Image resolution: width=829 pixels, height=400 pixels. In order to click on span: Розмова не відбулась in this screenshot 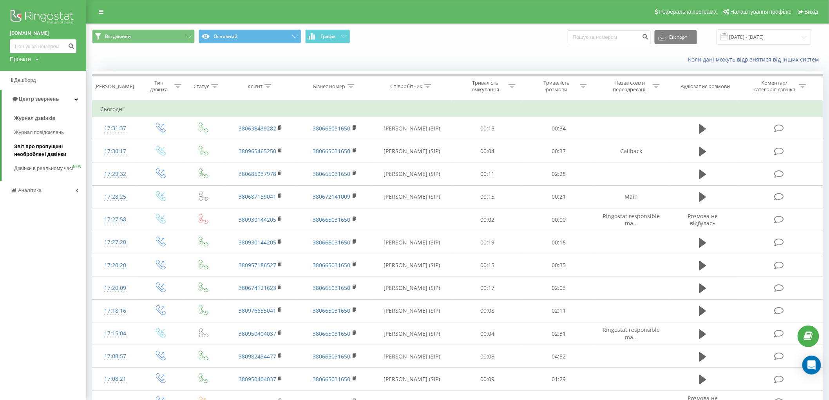, I will do `click(703, 219)`.